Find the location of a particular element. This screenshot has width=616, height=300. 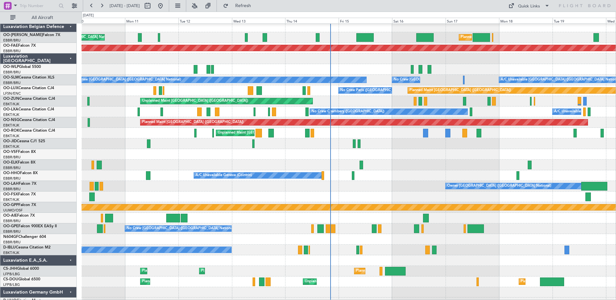

span: OO-NSG is located at coordinates (11, 120).